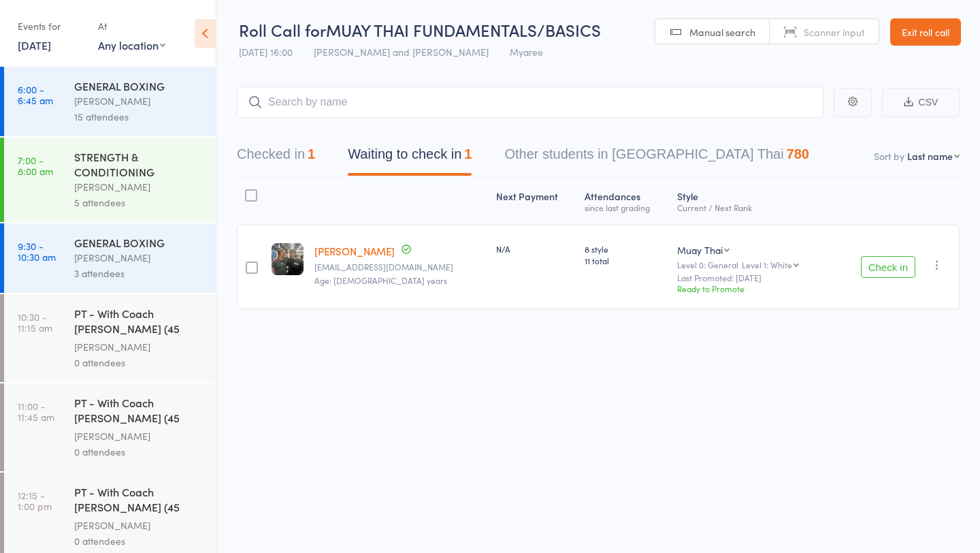 The height and width of the screenshot is (553, 980). I want to click on a: Exit roll call, so click(926, 32).